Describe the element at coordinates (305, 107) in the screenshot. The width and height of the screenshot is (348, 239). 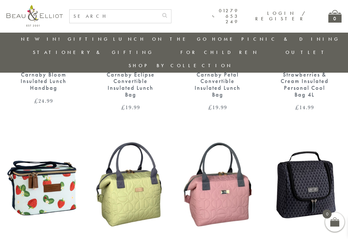
I see `bdi: 14.99` at that location.